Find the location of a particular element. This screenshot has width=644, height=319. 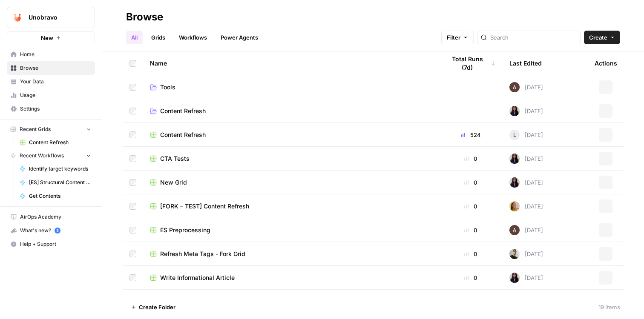

a: ES Preprocessing is located at coordinates (291, 230).